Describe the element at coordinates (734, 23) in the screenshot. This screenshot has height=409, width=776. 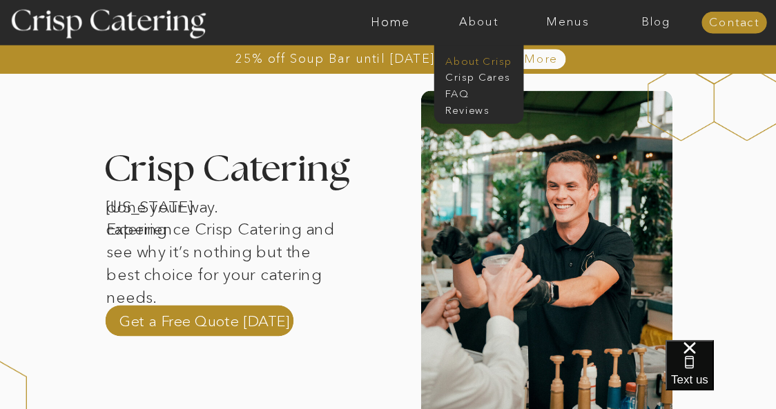
I see `a: Contact` at that location.